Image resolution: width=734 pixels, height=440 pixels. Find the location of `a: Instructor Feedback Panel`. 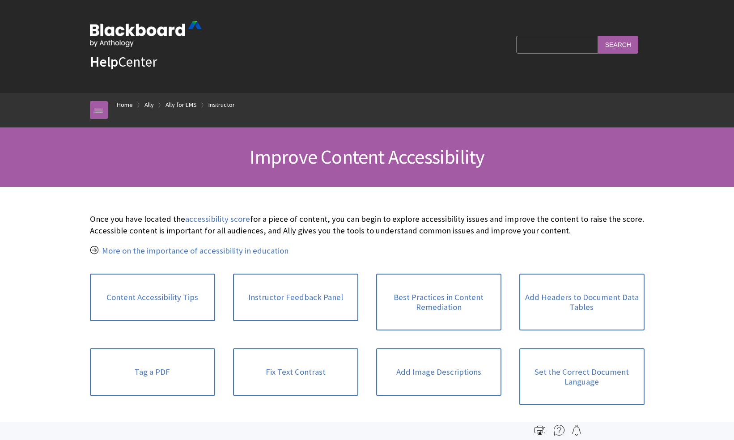

a: Instructor Feedback Panel is located at coordinates (296, 298).